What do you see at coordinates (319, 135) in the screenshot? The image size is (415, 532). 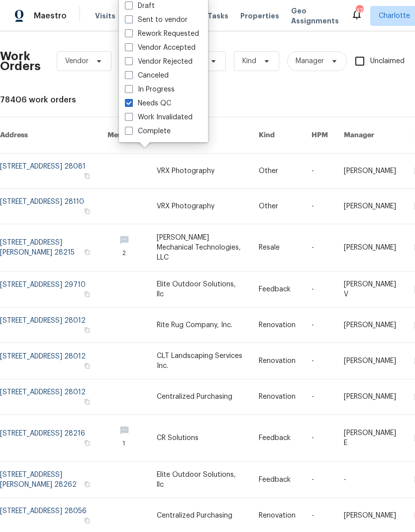 I see `th: HPM` at bounding box center [319, 135].